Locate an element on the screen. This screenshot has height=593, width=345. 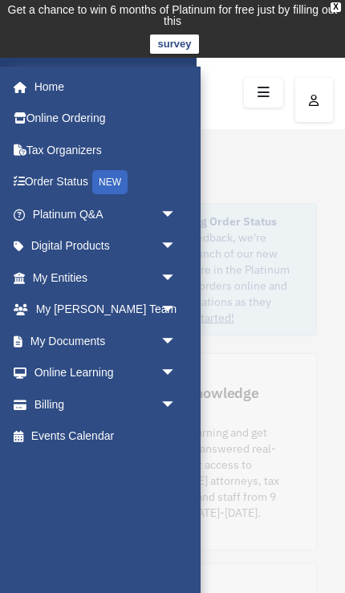
a: Billingarrow_drop_down is located at coordinates (106, 404).